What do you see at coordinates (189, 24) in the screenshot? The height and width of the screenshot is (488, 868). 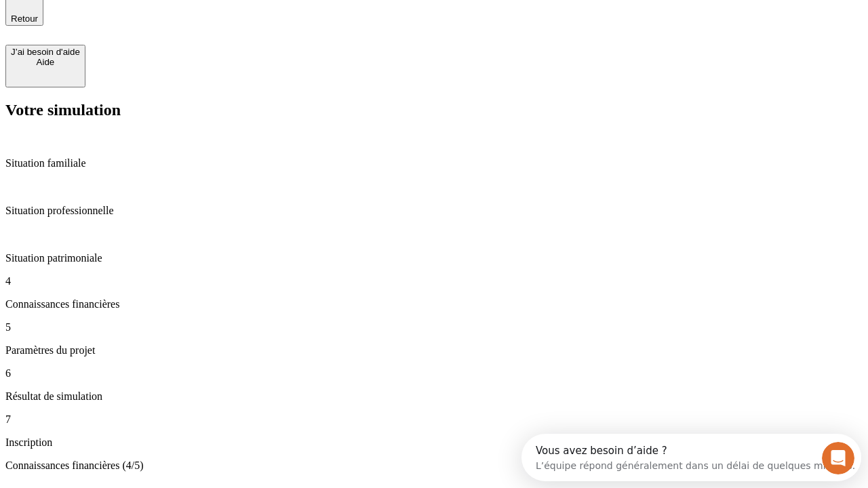 I see `div: Ouvrir le Messenger Intercom` at bounding box center [189, 24].